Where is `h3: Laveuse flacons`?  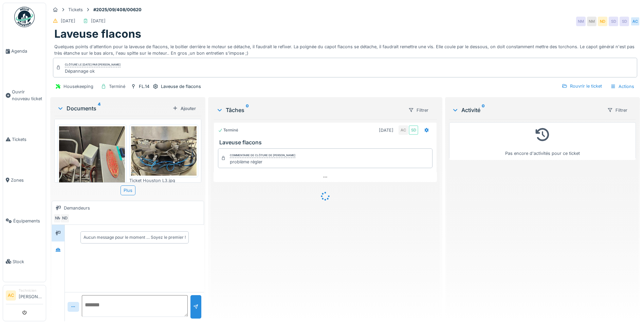 h3: Laveuse flacons is located at coordinates (327, 142).